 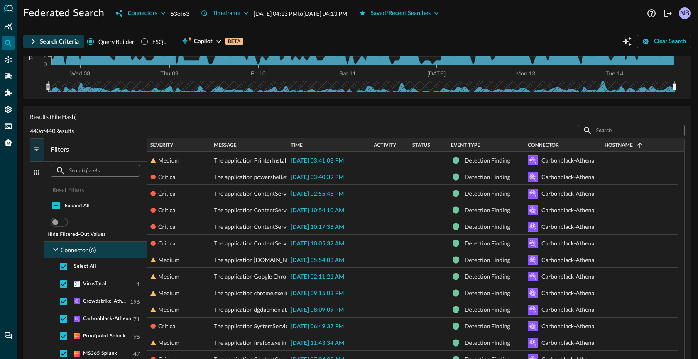 I want to click on span: The application Google Chrome invoked another application (crashpad_handler)., so click(x=315, y=277).